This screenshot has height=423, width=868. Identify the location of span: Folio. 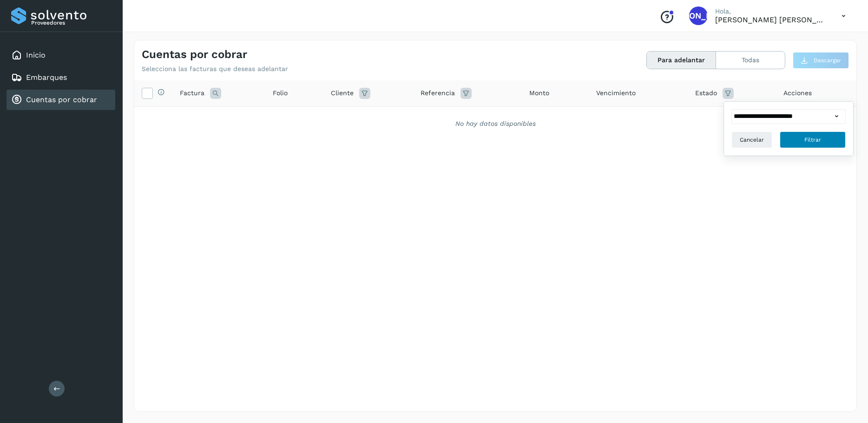
(280, 93).